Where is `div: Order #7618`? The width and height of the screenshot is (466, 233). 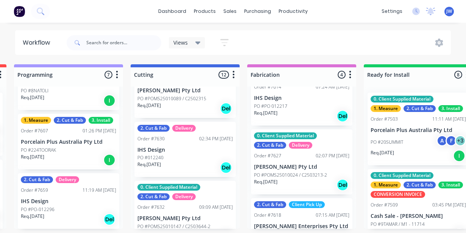
div: Order #7618 is located at coordinates (268, 216).